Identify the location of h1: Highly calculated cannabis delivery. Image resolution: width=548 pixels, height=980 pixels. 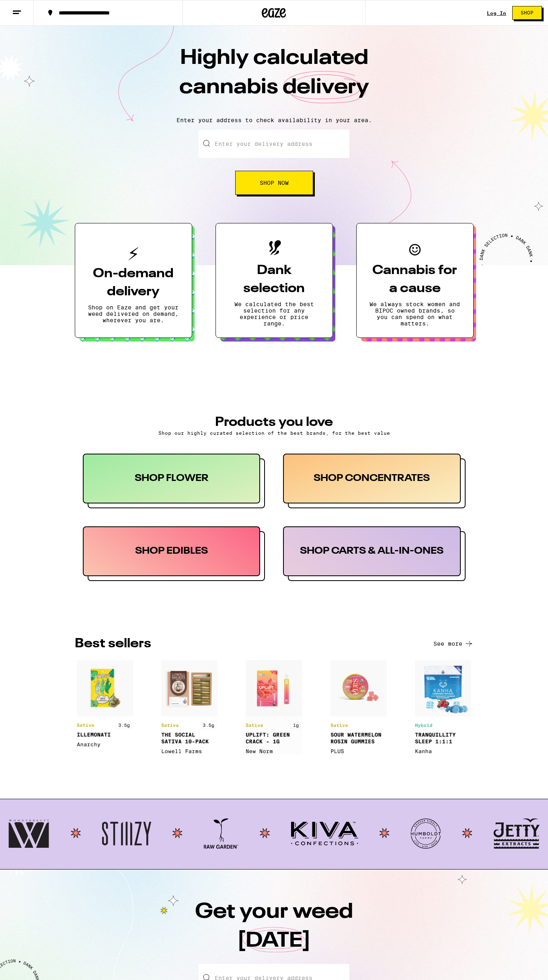
(274, 77).